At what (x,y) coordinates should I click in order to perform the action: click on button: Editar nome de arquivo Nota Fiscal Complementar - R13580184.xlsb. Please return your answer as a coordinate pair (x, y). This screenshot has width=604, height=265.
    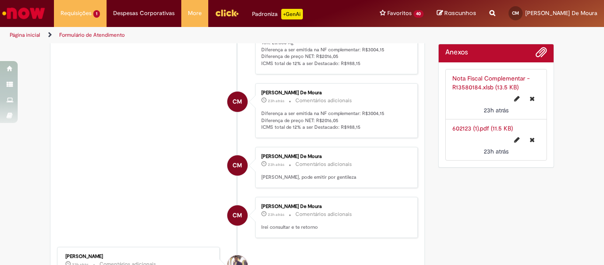
    Looking at the image, I should click on (517, 99).